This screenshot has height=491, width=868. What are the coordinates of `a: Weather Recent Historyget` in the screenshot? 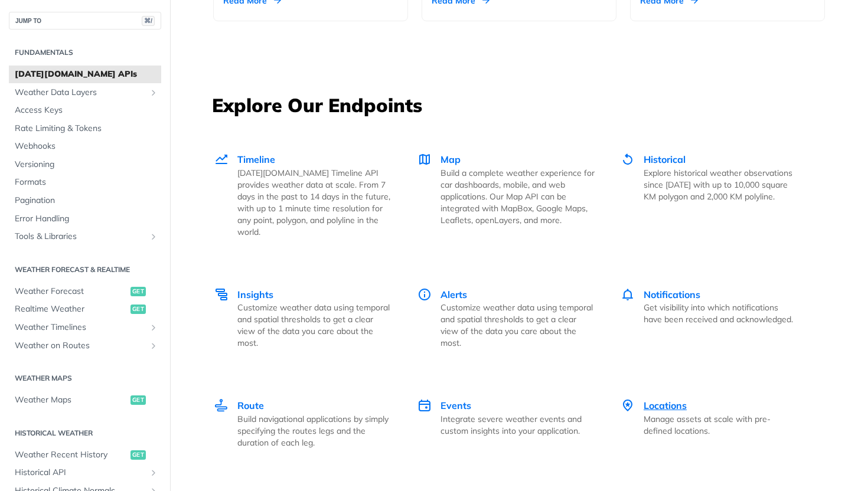 It's located at (85, 455).